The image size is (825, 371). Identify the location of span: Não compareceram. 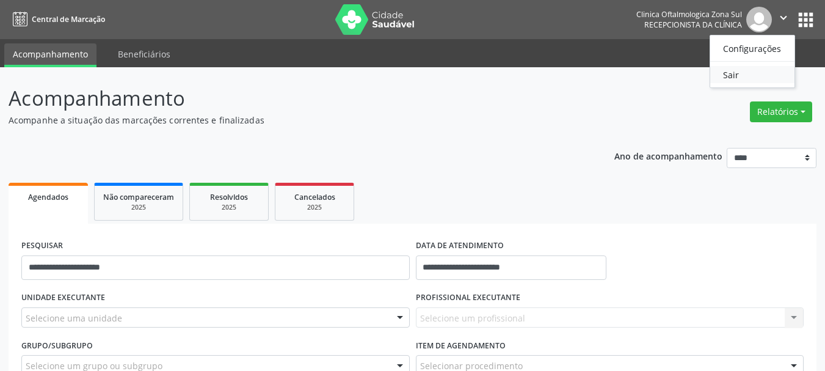
(139, 197).